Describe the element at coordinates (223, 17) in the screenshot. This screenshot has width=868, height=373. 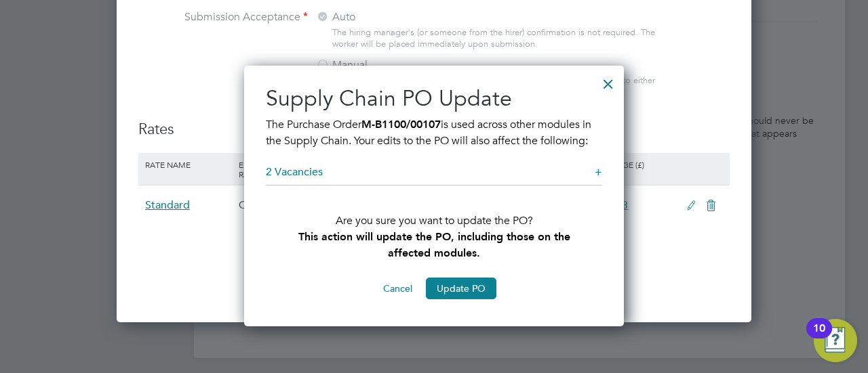
I see `label: Submission Acceptance` at that location.